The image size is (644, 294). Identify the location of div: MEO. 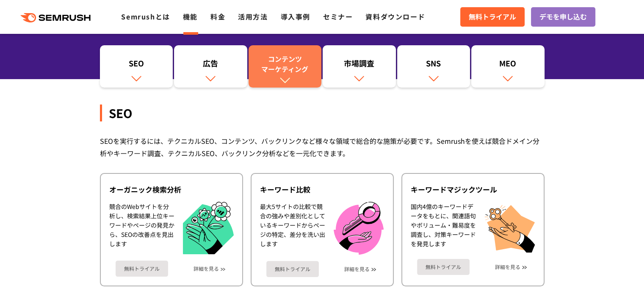
(507, 65).